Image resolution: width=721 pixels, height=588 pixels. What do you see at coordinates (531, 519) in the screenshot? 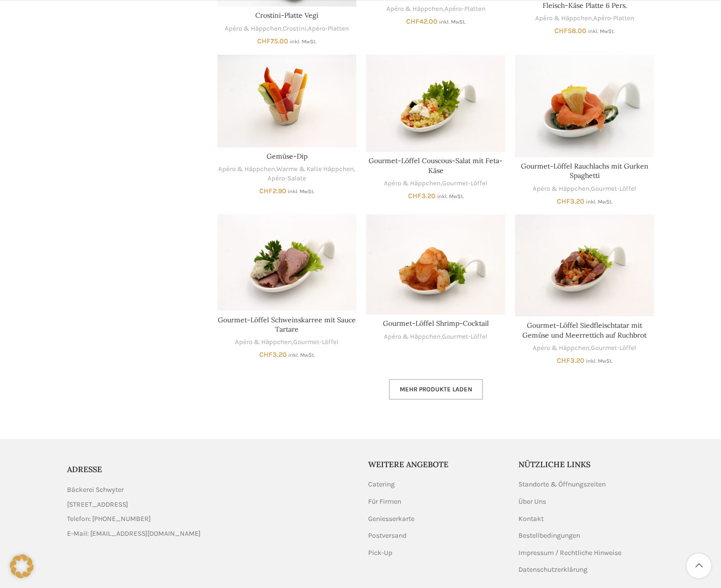
I see `a: Kontakt` at bounding box center [531, 519].